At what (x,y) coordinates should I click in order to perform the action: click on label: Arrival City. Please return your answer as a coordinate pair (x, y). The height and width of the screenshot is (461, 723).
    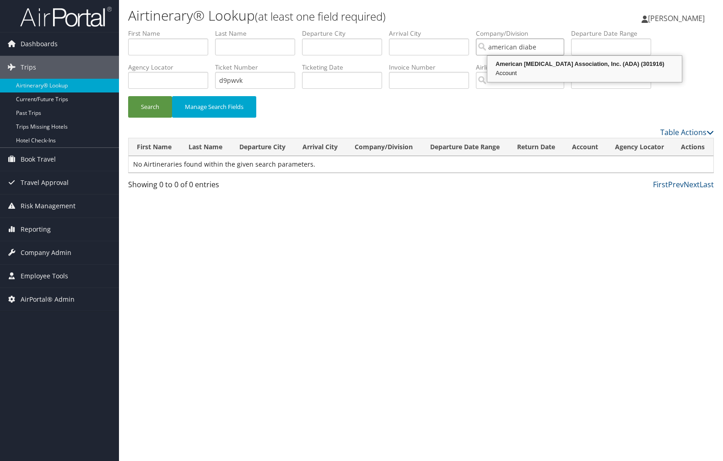
    Looking at the image, I should click on (433, 33).